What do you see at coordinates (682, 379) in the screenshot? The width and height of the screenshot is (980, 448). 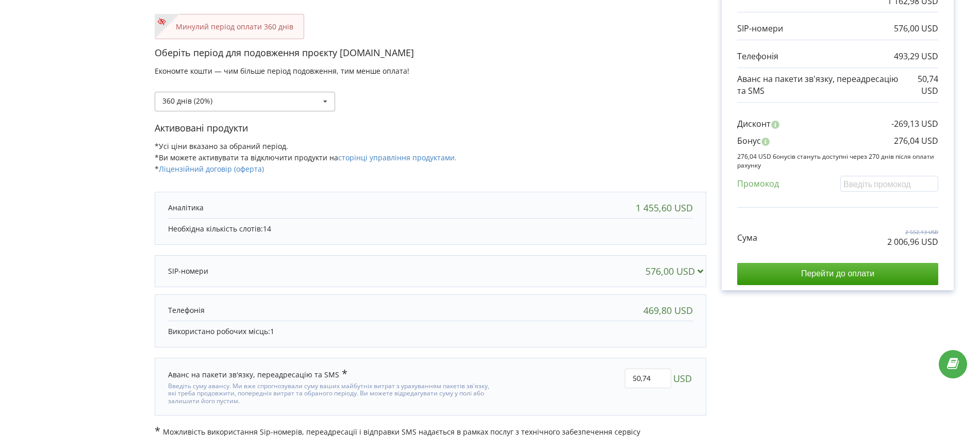 I see `span: USD` at bounding box center [682, 379].